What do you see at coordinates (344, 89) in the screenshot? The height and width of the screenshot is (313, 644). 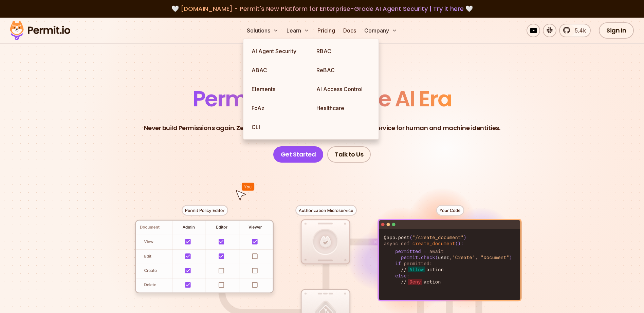 I see `a: AI Access Control` at bounding box center [344, 89].